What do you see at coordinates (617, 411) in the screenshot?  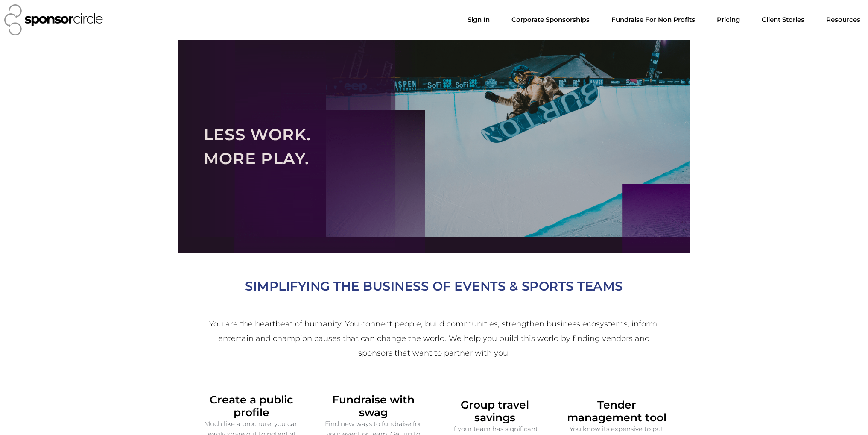 I see `span: Tender management tool` at bounding box center [617, 411].